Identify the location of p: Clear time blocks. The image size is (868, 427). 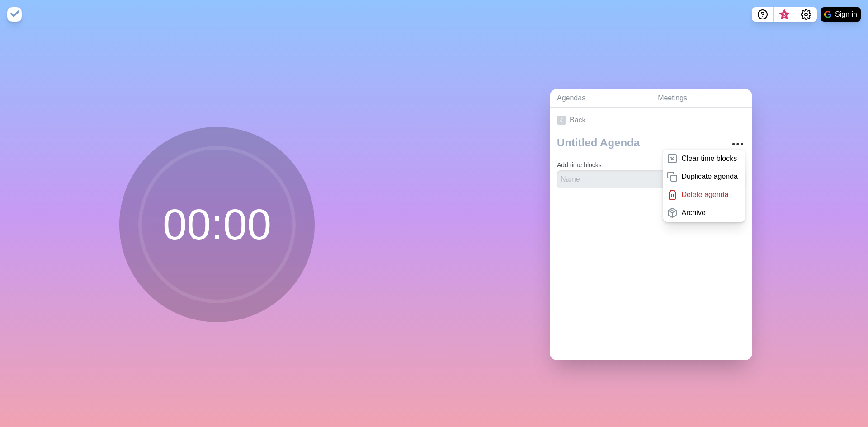
(709, 159).